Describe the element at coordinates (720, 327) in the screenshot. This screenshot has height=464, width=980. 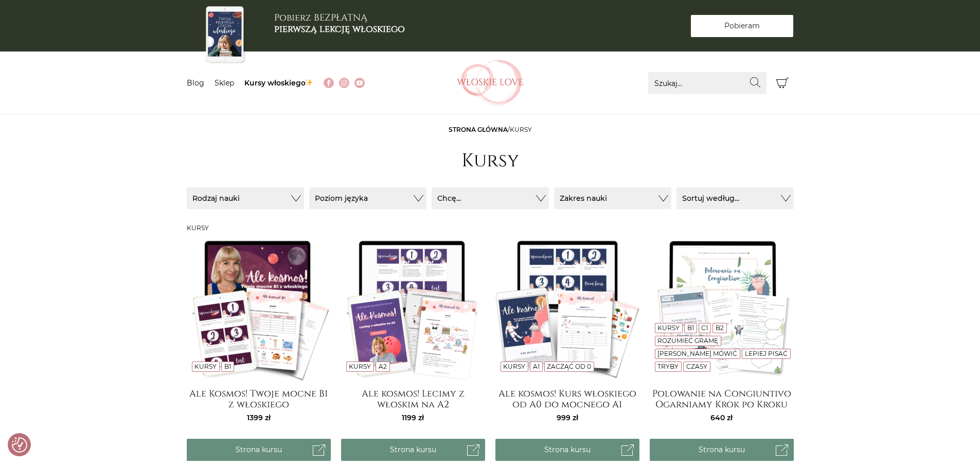
I see `a: B2` at that location.